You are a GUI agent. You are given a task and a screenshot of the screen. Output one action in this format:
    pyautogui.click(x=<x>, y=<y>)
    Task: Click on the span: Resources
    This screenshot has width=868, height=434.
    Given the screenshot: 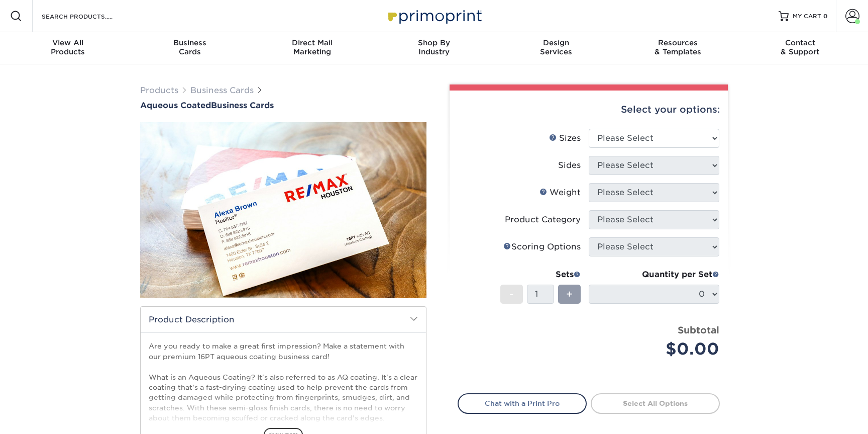 What is the action you would take?
    pyautogui.click(x=678, y=43)
    